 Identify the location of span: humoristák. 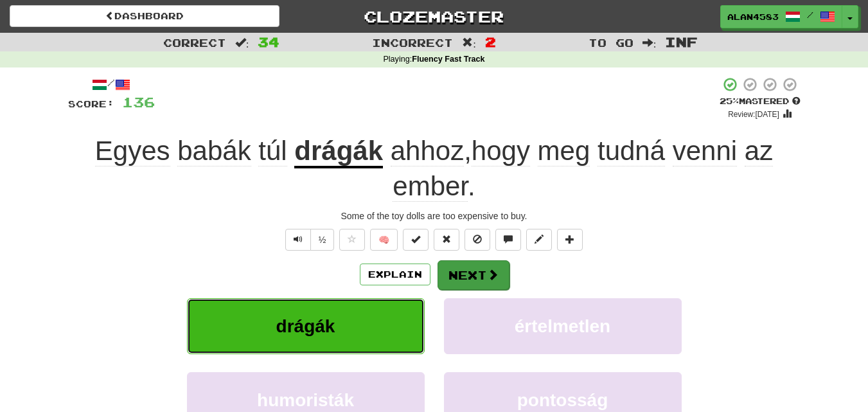
(305, 400).